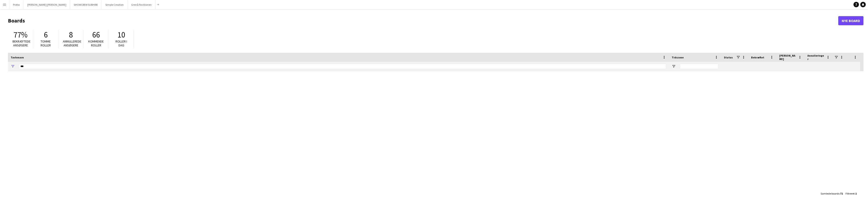 The height and width of the screenshot is (205, 868). What do you see at coordinates (850, 193) in the screenshot?
I see `span: Filtreret` at bounding box center [850, 193].